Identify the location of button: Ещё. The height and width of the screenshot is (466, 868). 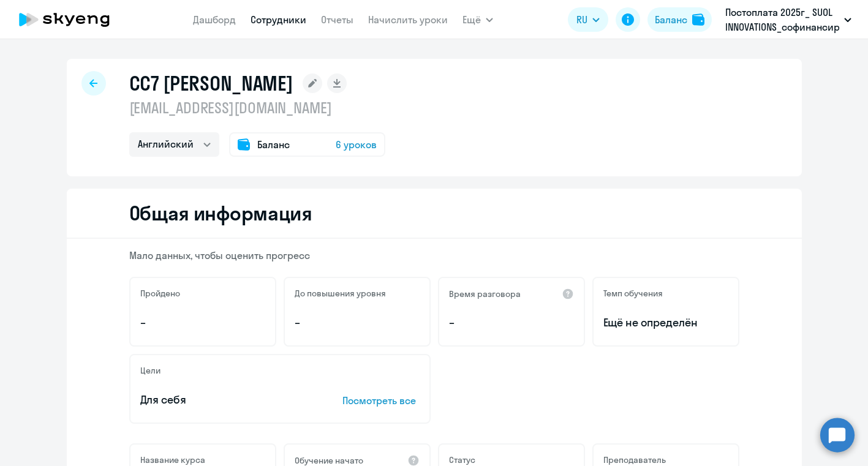
(477, 19).